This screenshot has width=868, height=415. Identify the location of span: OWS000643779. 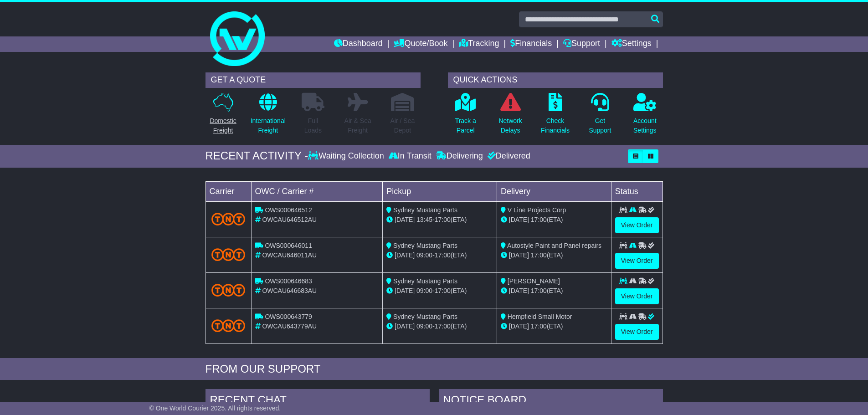
(288, 317).